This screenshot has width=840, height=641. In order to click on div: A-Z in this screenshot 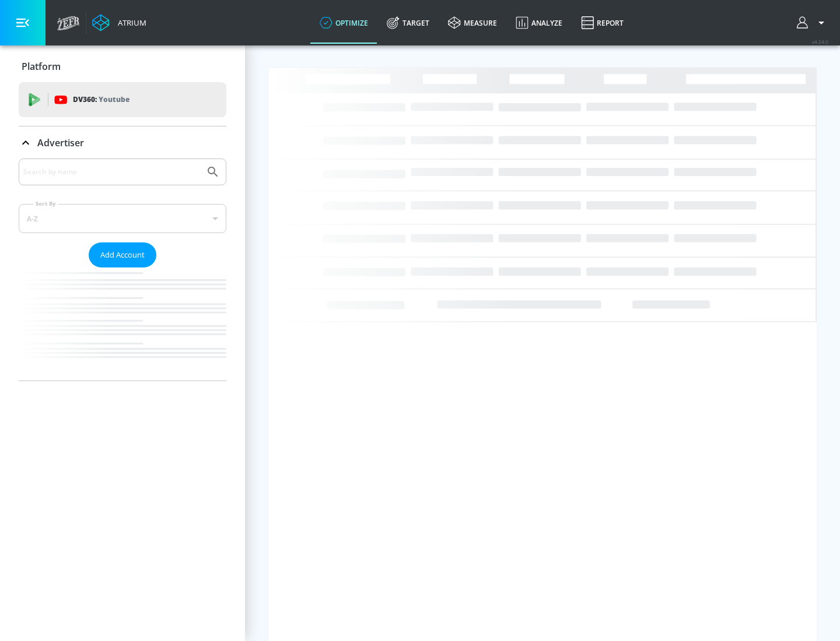, I will do `click(123, 219)`.